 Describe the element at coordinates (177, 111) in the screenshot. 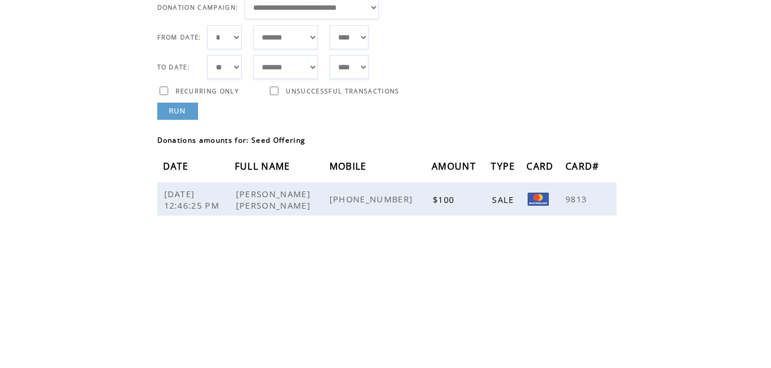

I see `a: RUN` at that location.